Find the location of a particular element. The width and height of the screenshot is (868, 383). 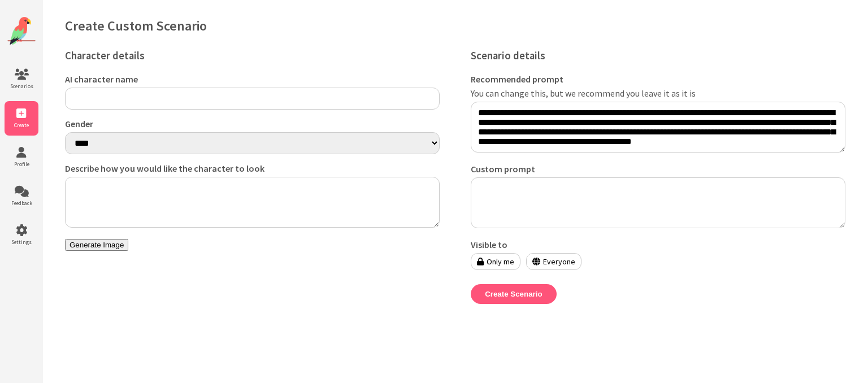

label: Gender is located at coordinates (252, 124).